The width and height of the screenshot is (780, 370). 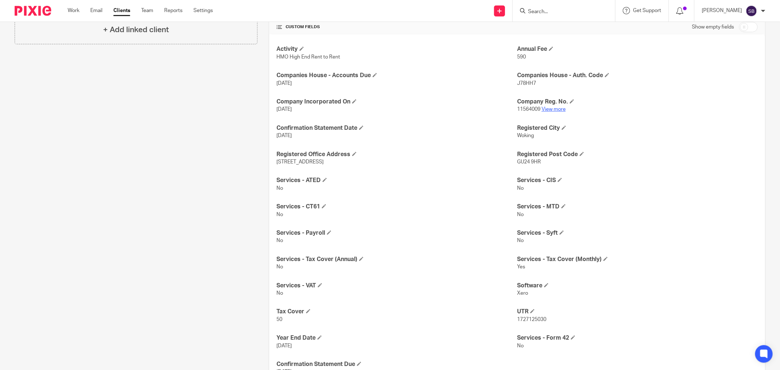 I want to click on h4: Registered City, so click(x=637, y=128).